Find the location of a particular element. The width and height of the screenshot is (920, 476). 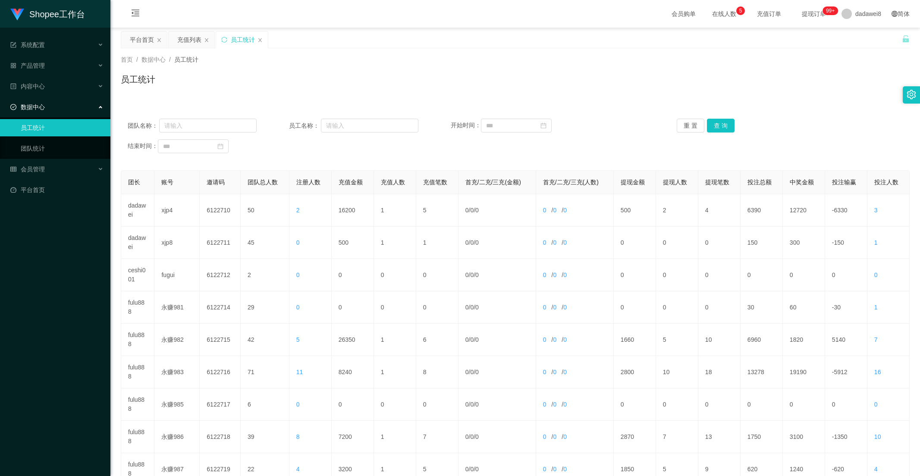

span: 提现订单 is located at coordinates (814, 14).